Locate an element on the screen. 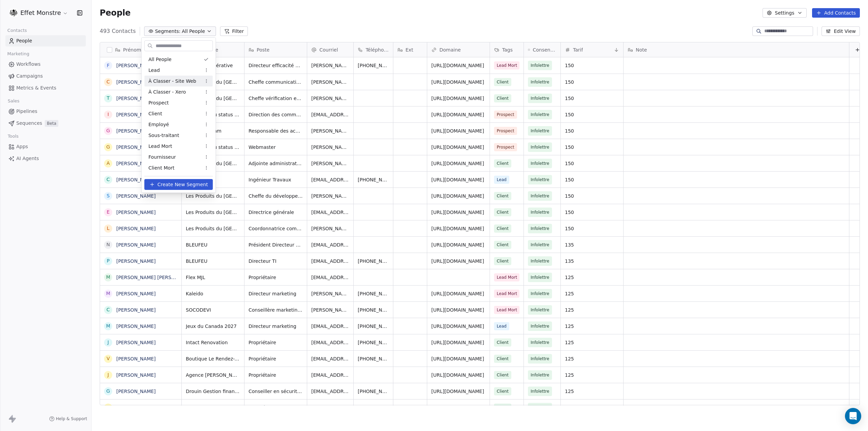 This screenshot has height=431, width=868. span: À Classer - Site Web is located at coordinates (172, 81).